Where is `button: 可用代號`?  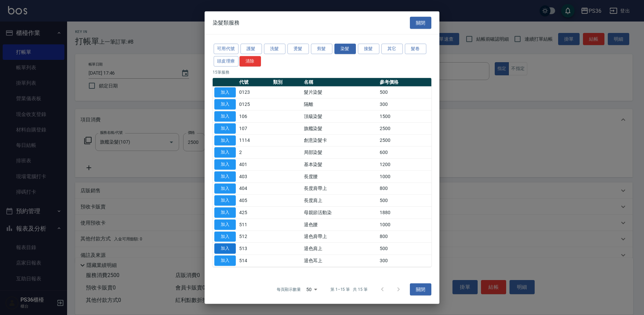
button: 可用代號 is located at coordinates (226, 48).